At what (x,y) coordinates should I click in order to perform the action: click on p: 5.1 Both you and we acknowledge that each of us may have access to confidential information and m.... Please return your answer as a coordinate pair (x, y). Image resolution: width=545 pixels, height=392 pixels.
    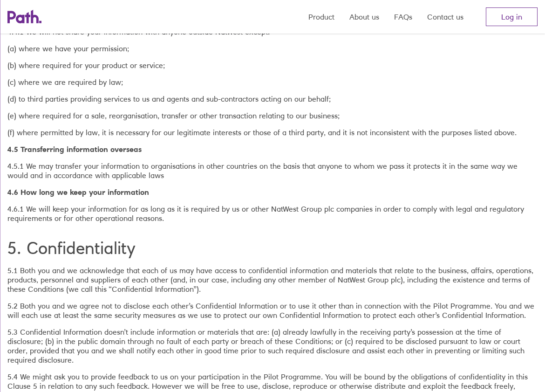
    Looking at the image, I should click on (273, 280).